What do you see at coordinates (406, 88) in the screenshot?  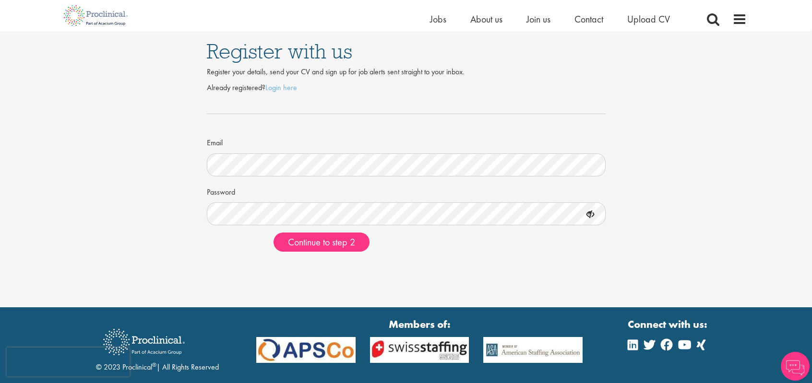 I see `p: Already registered?` at bounding box center [406, 88].